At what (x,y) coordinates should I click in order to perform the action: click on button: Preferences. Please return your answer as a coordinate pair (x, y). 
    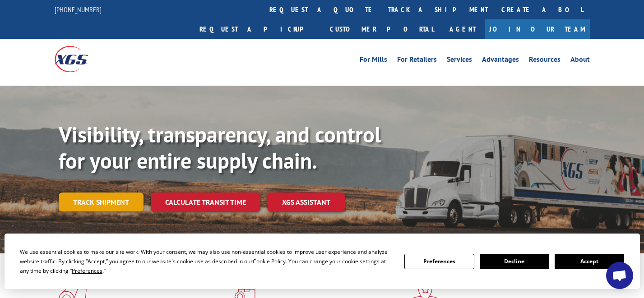
    Looking at the image, I should click on (439, 262).